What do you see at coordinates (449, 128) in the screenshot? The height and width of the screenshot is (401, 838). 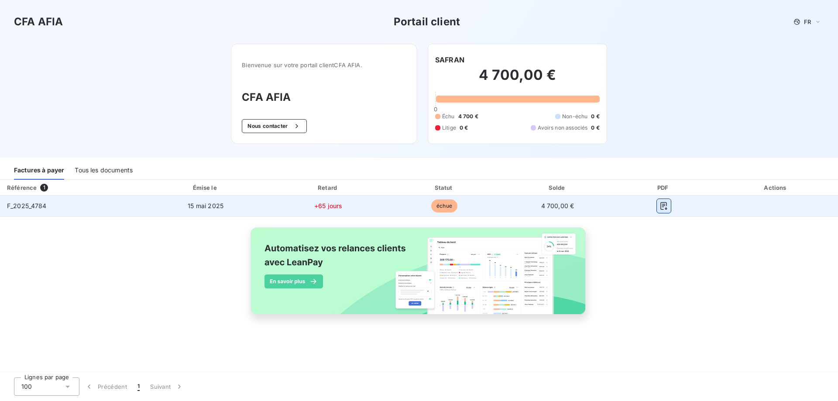 I see `span: Litige` at bounding box center [449, 128].